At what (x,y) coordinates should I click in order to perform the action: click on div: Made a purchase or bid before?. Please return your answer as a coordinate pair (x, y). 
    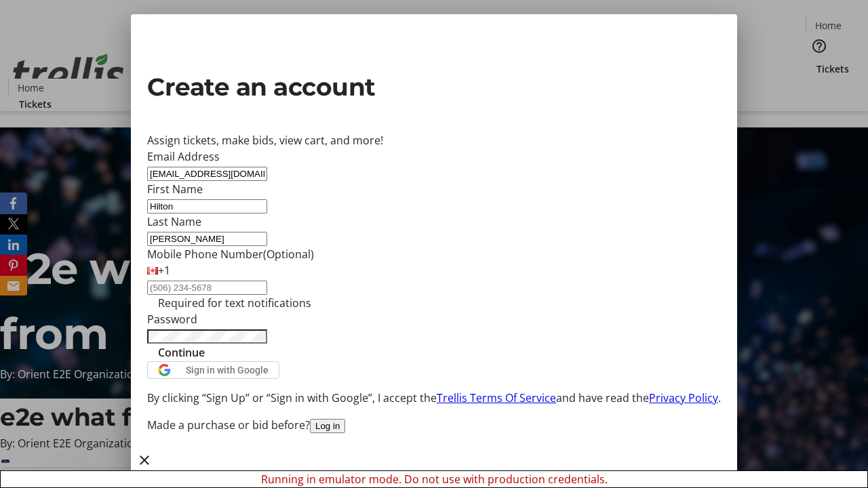
    Looking at the image, I should click on (434, 425).